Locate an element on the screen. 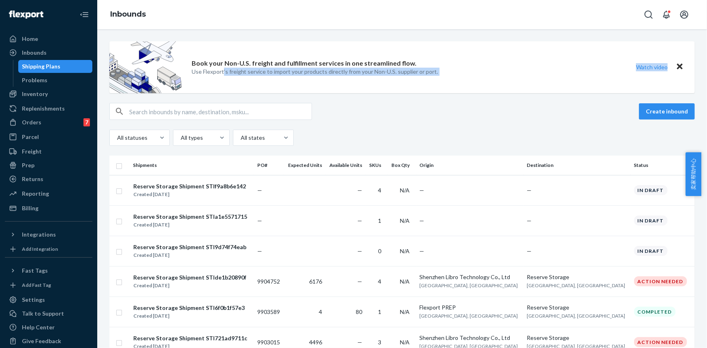 This screenshot has width=707, height=348. p: Use Flexport’s freight service to import your products directly from your Non-U.S. supplier or port. is located at coordinates (315, 72).